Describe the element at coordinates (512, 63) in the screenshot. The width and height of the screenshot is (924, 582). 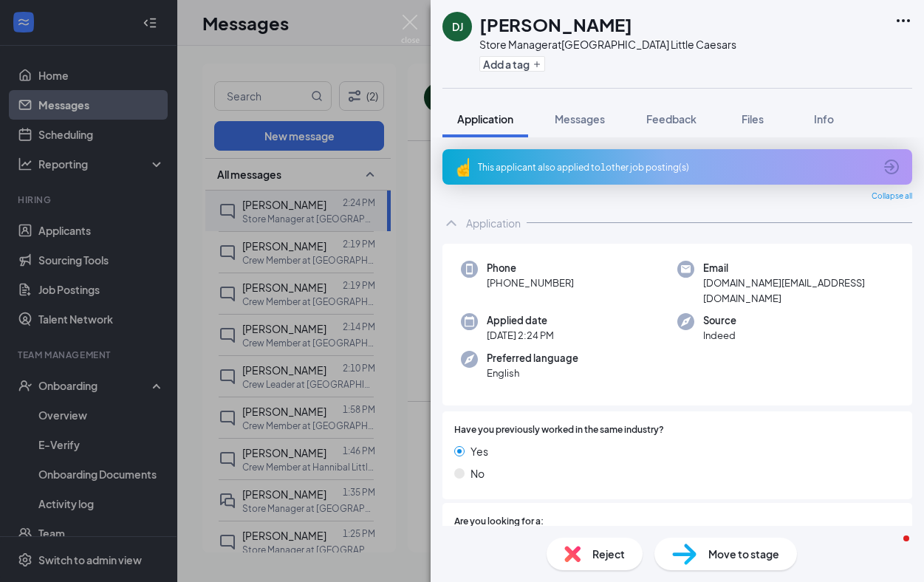
I see `button: PlusAdd a tag` at that location.